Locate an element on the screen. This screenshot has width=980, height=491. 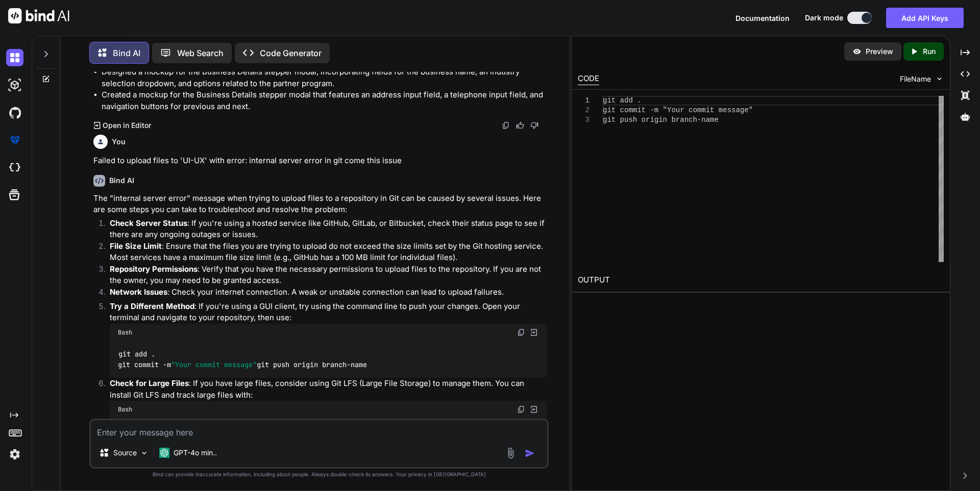
span: FileName is located at coordinates (915, 79).